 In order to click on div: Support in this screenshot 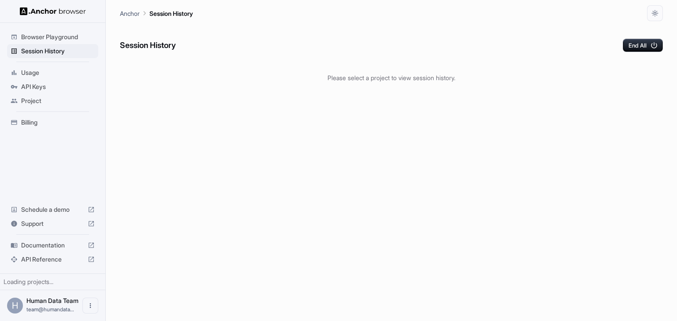, I will do `click(52, 224)`.